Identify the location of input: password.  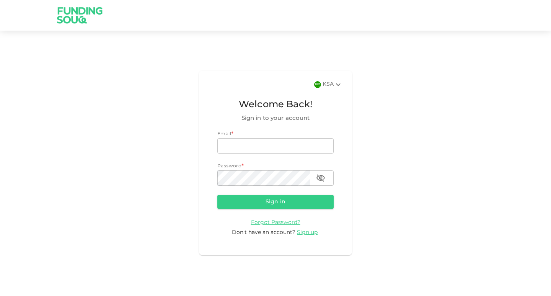
(263, 178).